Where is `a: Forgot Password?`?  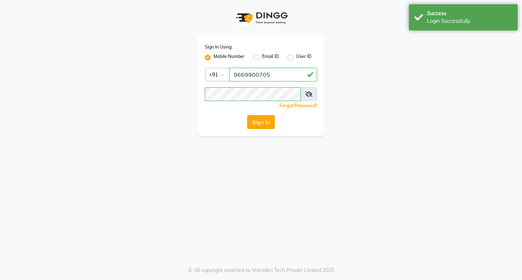
a: Forgot Password? is located at coordinates (298, 106).